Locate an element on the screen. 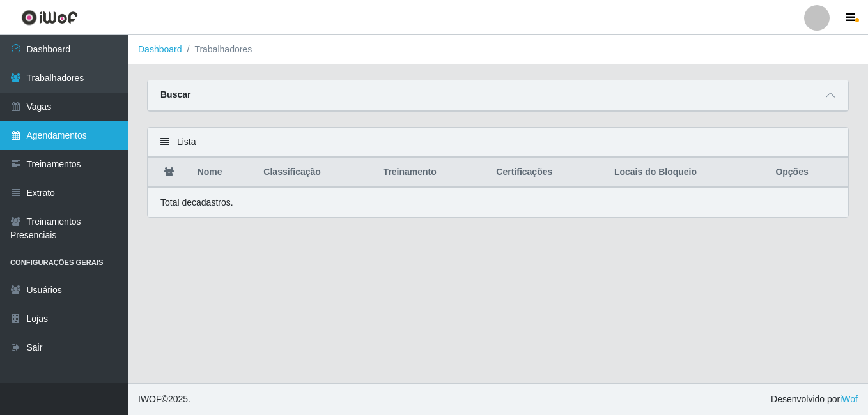  a: Dashboard is located at coordinates (160, 49).